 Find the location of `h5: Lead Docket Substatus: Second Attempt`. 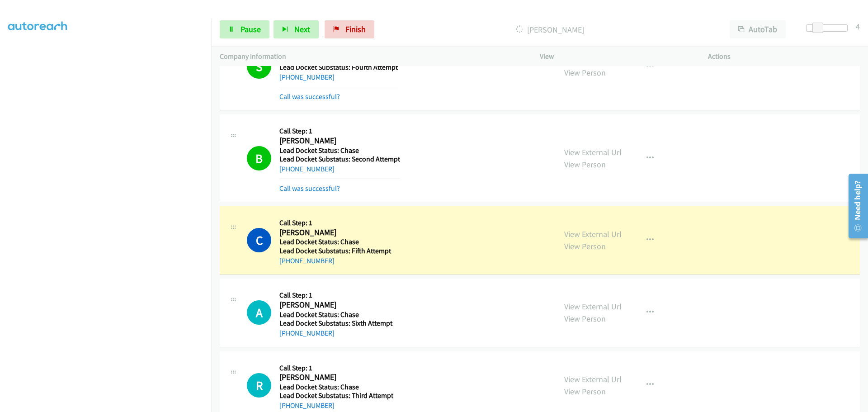

h5: Lead Docket Substatus: Second Attempt is located at coordinates (340, 159).